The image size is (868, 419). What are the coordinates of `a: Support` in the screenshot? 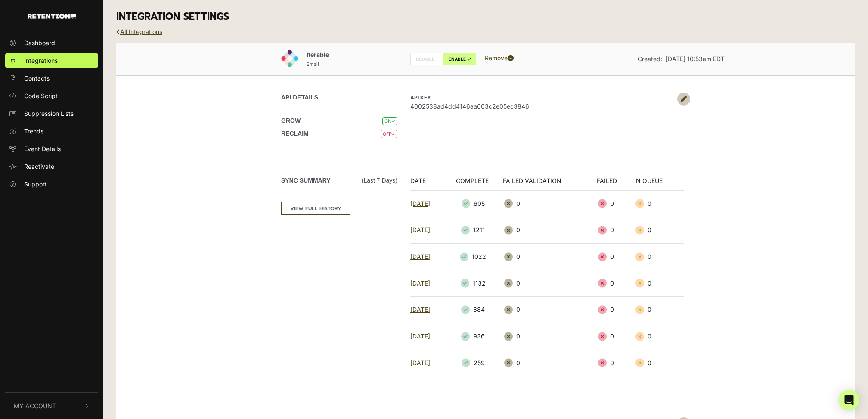 It's located at (51, 183).